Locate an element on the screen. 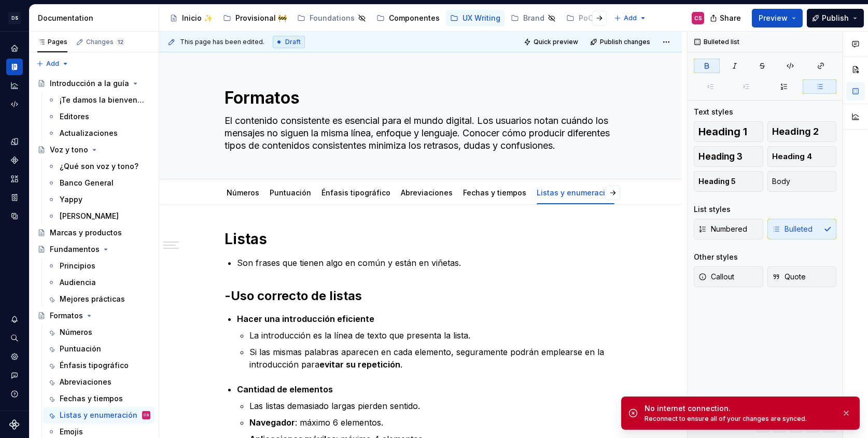 The width and height of the screenshot is (868, 438). p: Son frases que tienen algo en común y están en viñetas. is located at coordinates (427, 263).